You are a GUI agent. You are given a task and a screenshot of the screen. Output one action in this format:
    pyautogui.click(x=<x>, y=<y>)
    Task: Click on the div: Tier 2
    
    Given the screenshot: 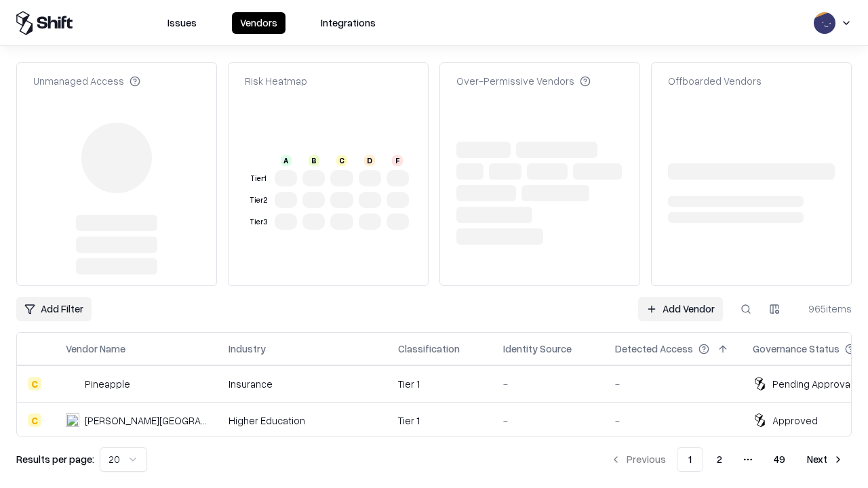 What is the action you would take?
    pyautogui.click(x=258, y=200)
    